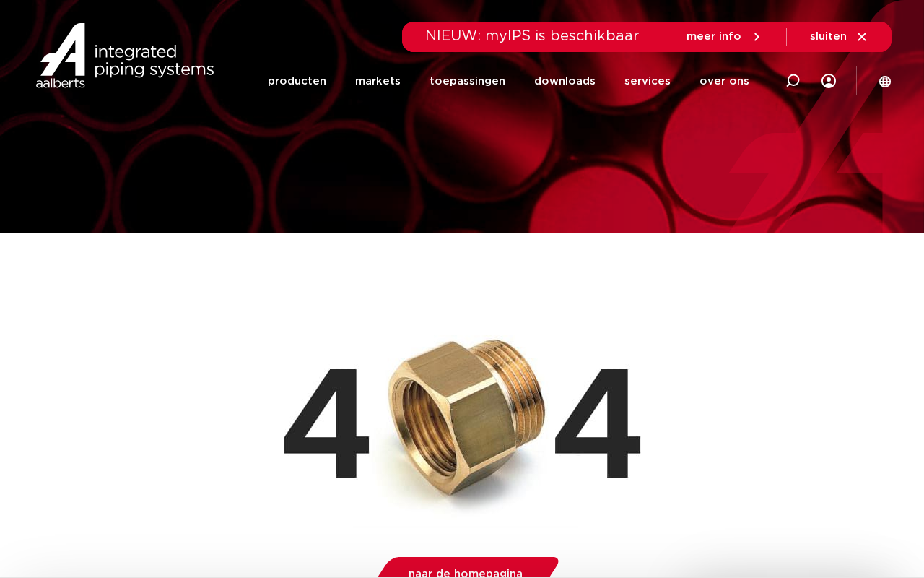 The height and width of the screenshot is (578, 924). Describe the element at coordinates (296, 81) in the screenshot. I see `a: producten` at that location.